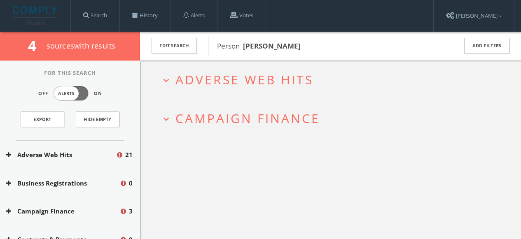 This screenshot has height=239, width=521. Describe the element at coordinates (244, 80) in the screenshot. I see `span: Adverse Web Hits` at that location.